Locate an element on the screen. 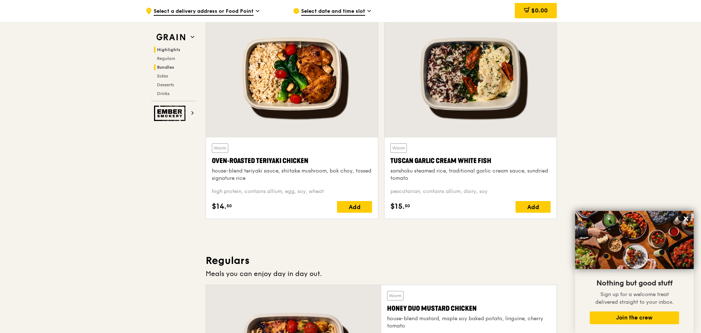 Image resolution: width=701 pixels, height=333 pixels. div: high protein, contains allium, egg, soy, wheat is located at coordinates (292, 192).